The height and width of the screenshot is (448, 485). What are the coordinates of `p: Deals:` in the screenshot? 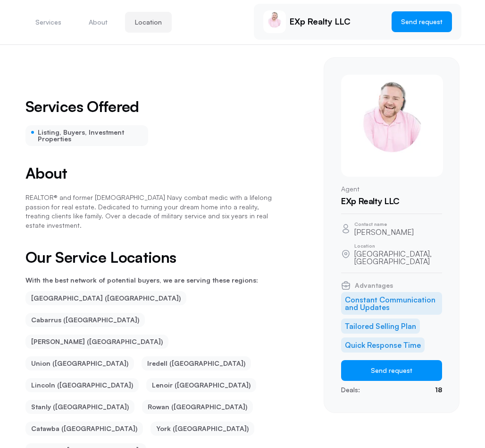 It's located at (351, 390).